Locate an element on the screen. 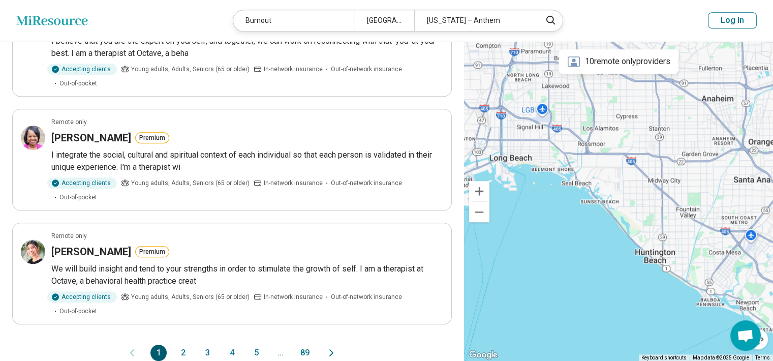 This screenshot has height=361, width=773. button: 3 is located at coordinates (207, 353).